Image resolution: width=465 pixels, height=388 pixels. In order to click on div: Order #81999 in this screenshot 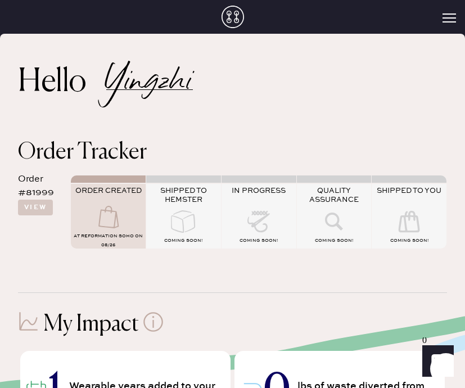, I will do `click(40, 186)`.